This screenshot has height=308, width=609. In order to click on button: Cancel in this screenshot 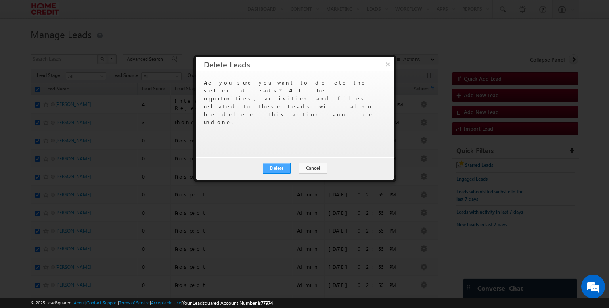, I will do `click(313, 168)`.